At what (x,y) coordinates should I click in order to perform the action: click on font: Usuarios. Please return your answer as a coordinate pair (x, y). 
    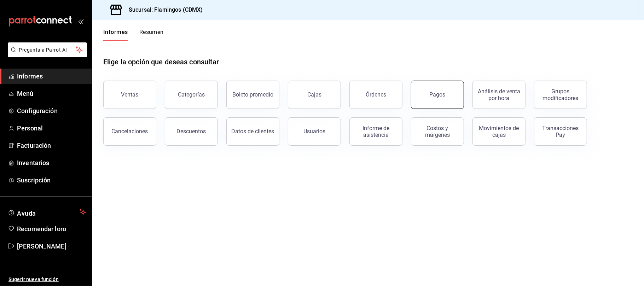
    Looking at the image, I should click on (314, 131).